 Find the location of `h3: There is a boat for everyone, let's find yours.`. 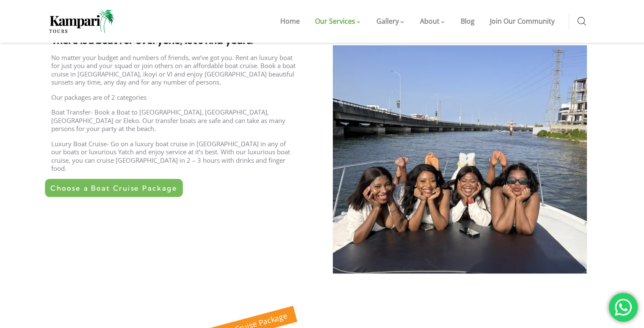

h3: There is a boat for everyone, let's find yours. is located at coordinates (185, 40).